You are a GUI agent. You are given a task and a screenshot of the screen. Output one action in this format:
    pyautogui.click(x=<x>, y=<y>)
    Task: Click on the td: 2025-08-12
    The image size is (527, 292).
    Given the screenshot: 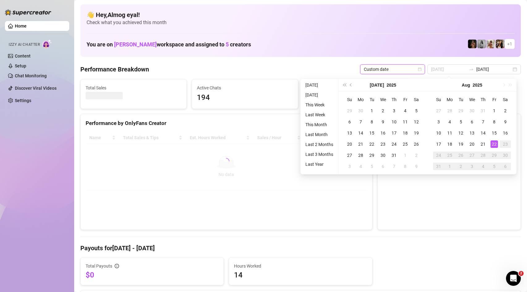 What is the action you would take?
    pyautogui.click(x=461, y=133)
    